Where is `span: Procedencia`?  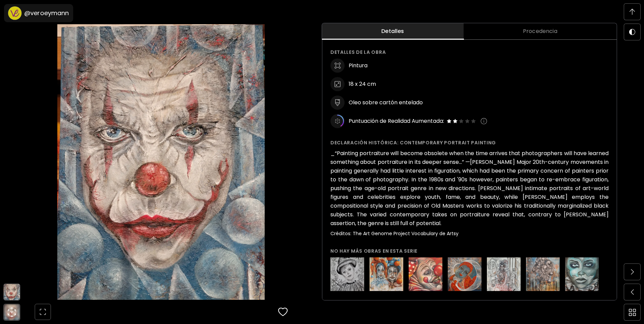
span: Procedencia is located at coordinates (540, 31).